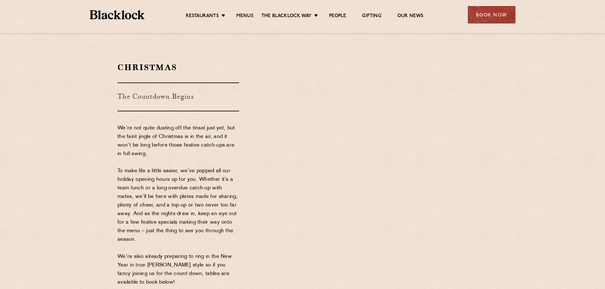 The image size is (605, 289). I want to click on p: We’re not quite dusting off the tinsel just yet, but the faint jingle of Christmas is in the air,..., so click(178, 205).